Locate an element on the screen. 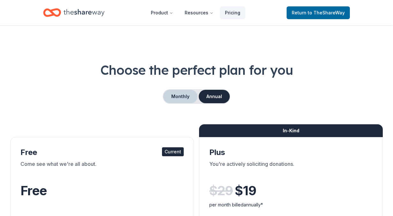 This screenshot has width=393, height=216. span: $ 19 is located at coordinates (246, 191).